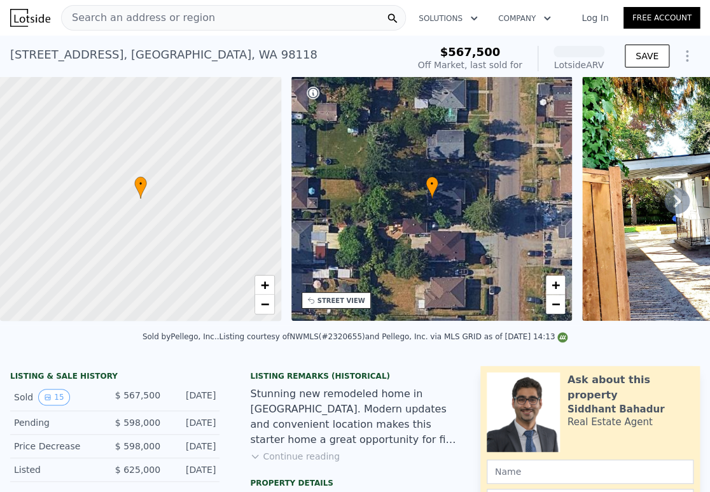 The image size is (710, 492). I want to click on span: Search an address or region, so click(138, 18).